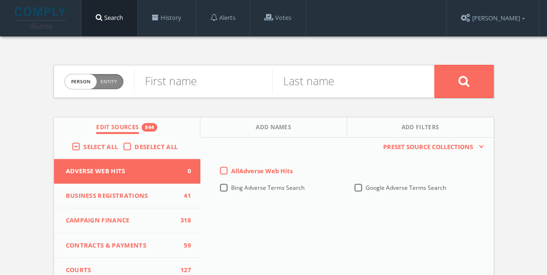 The image size is (547, 275). What do you see at coordinates (184, 196) in the screenshot?
I see `span: 41` at bounding box center [184, 196].